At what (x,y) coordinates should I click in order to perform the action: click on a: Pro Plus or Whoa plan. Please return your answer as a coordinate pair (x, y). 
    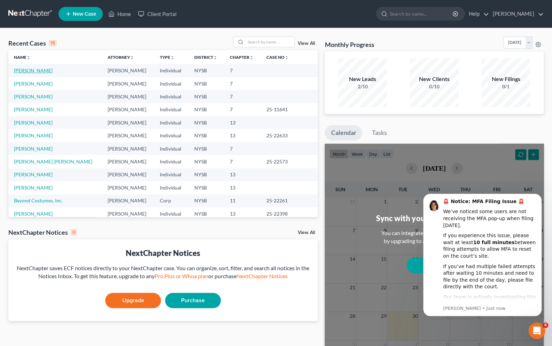
    Looking at the image, I should click on (181, 276).